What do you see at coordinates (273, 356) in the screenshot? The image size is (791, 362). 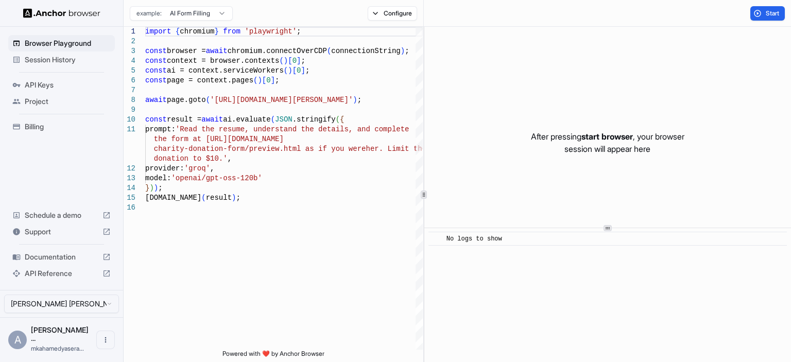 I see `span: Powered with ❤️ by Anchor Browser` at bounding box center [273, 356].